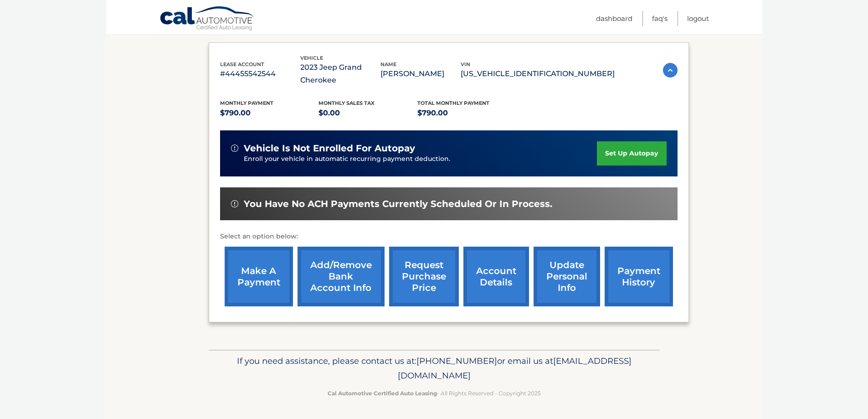 The image size is (868, 419). I want to click on span: Total Monthly Payment, so click(453, 103).